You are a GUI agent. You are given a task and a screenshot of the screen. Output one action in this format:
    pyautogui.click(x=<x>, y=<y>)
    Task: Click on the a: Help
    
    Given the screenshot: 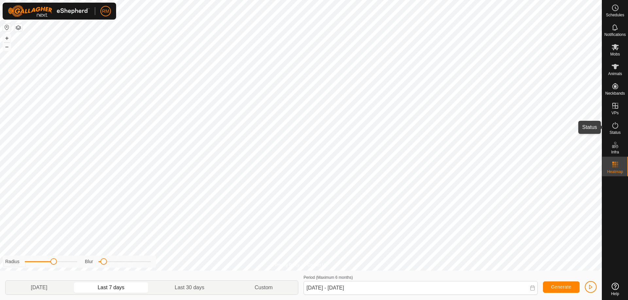 What is the action you would take?
    pyautogui.click(x=614, y=290)
    